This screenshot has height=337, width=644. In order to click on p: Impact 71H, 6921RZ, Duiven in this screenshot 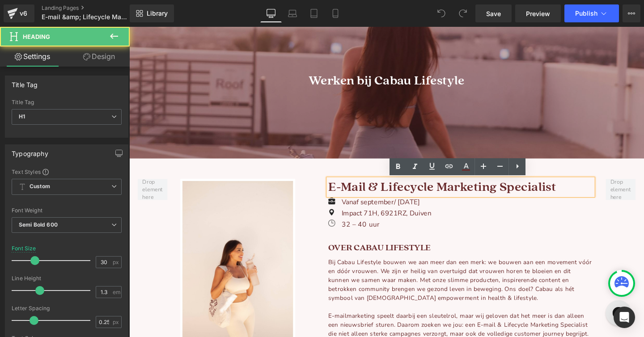, I will do `click(270, 196)`.